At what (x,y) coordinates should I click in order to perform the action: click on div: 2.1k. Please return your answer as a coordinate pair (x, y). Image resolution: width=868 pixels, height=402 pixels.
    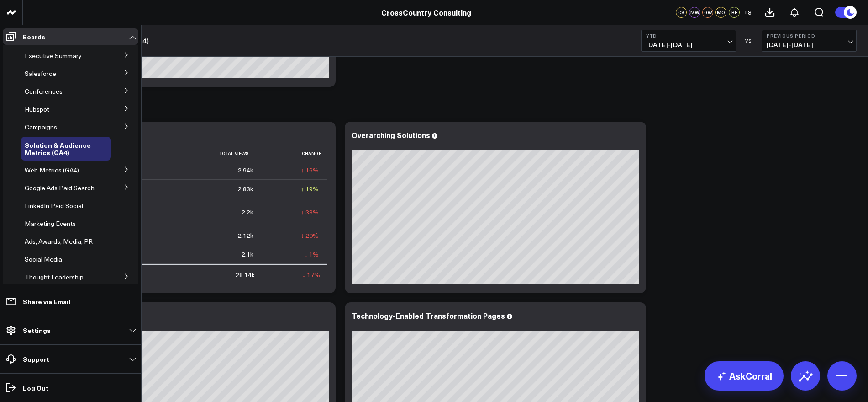
    Looking at the image, I should click on (247, 254).